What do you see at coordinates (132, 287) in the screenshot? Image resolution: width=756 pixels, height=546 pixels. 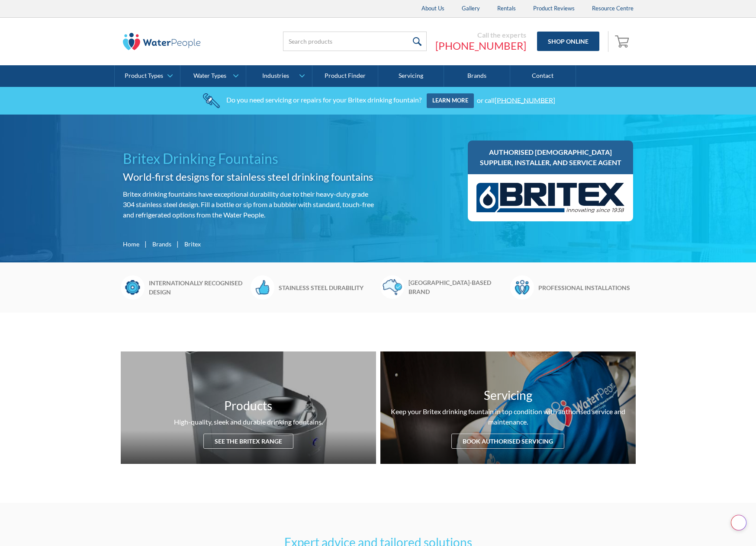 I see `img: Gear Cog` at bounding box center [132, 287].